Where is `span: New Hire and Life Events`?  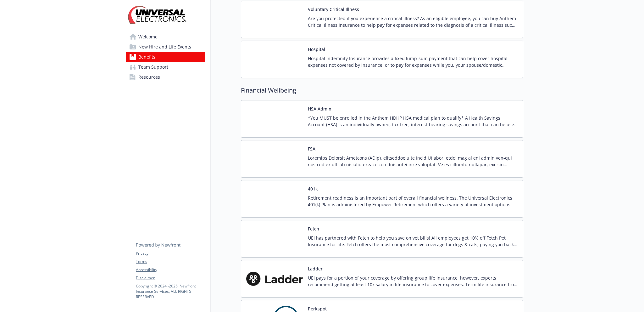
span: New Hire and Life Events is located at coordinates (165, 47).